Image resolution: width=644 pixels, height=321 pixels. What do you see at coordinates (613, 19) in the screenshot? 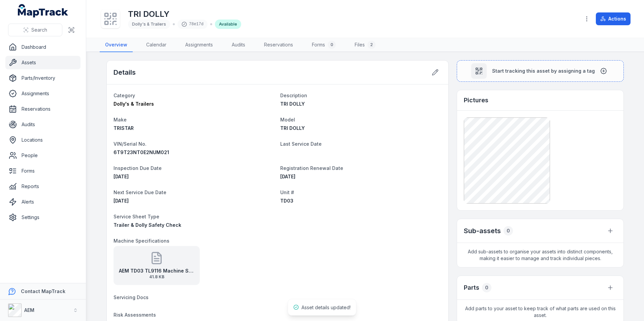
I see `button: Actions` at bounding box center [613, 19].